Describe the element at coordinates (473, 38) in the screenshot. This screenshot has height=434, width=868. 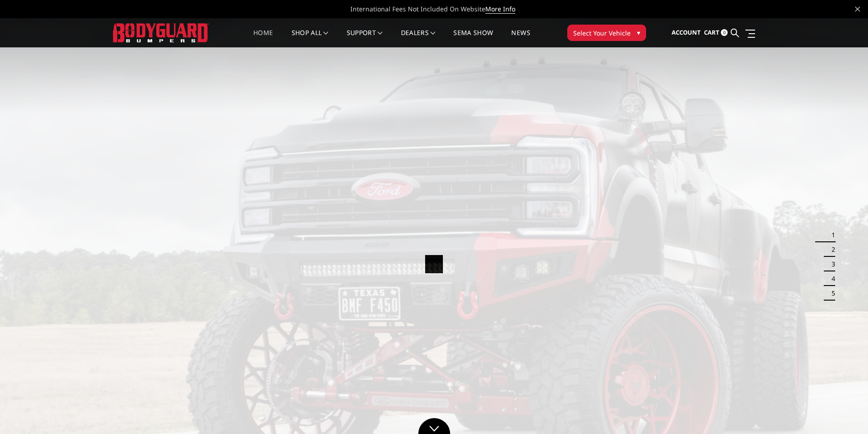
I see `a: SEMA Show` at that location.